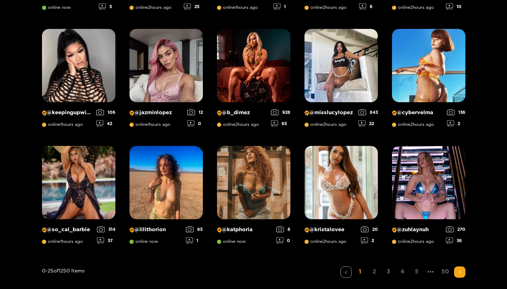 The image size is (507, 289). Describe the element at coordinates (460, 272) in the screenshot. I see `li: Next Page` at that location.